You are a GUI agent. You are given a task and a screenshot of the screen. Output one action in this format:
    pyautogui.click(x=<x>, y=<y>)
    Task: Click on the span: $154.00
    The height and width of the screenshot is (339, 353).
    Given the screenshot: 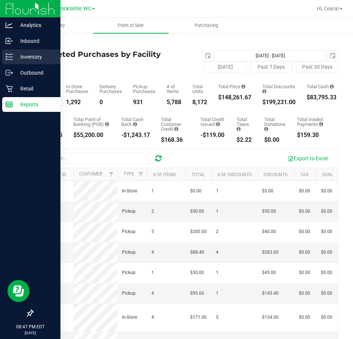 What is the action you would take?
    pyautogui.click(x=270, y=317)
    